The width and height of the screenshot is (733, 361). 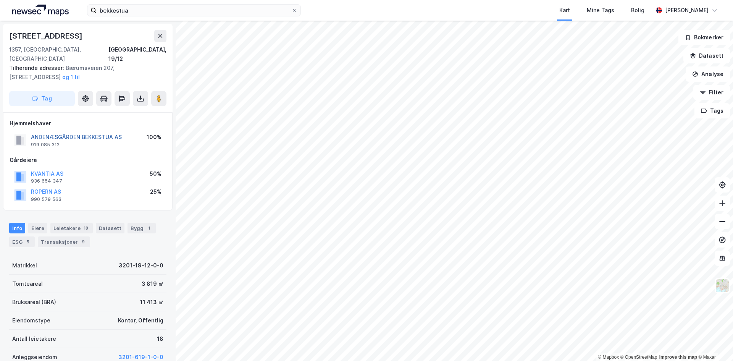 What do you see at coordinates (27, 284) in the screenshot?
I see `div: Tomteareal` at bounding box center [27, 284].